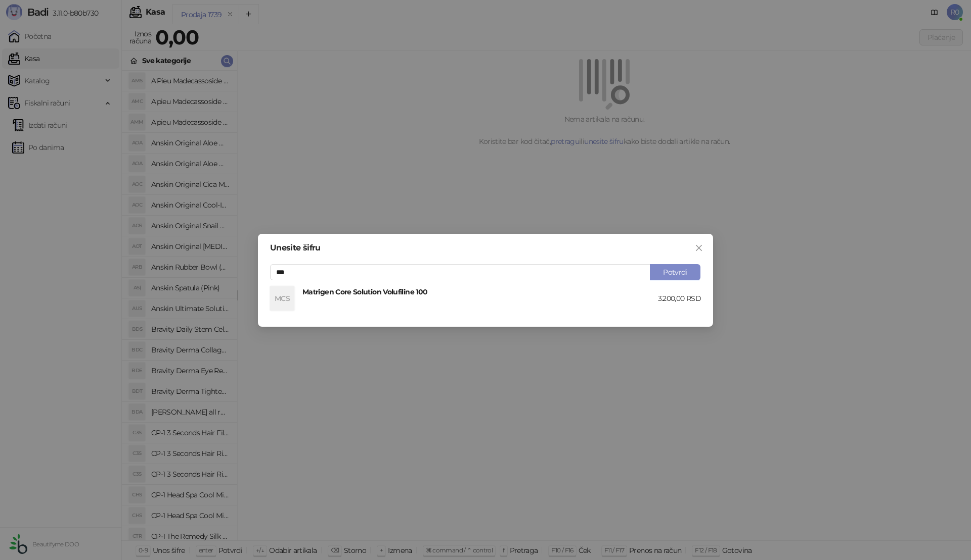 This screenshot has width=971, height=560. I want to click on div: 3.200,00 RSD, so click(679, 299).